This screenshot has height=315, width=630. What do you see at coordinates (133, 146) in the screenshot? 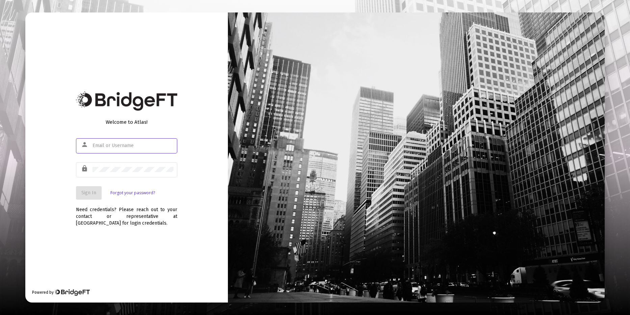
I see `input: Email or Username` at bounding box center [133, 146].